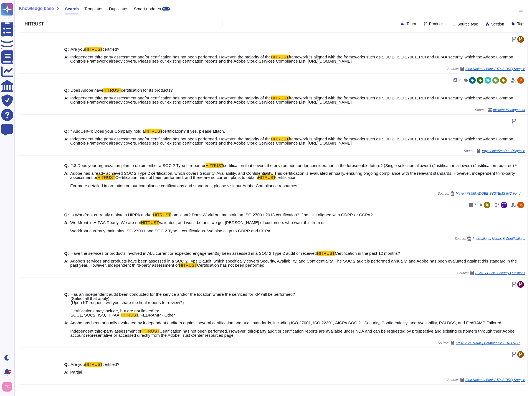  I want to click on span: Have the services or products involved in ALL current or expexted engagement(s) been assessed in ..., so click(193, 253).